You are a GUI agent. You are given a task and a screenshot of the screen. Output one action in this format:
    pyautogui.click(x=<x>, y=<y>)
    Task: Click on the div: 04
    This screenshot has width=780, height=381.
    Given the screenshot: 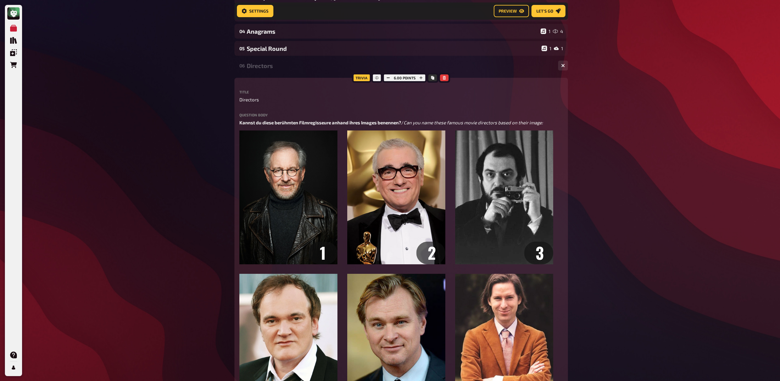 What is the action you would take?
    pyautogui.click(x=242, y=31)
    